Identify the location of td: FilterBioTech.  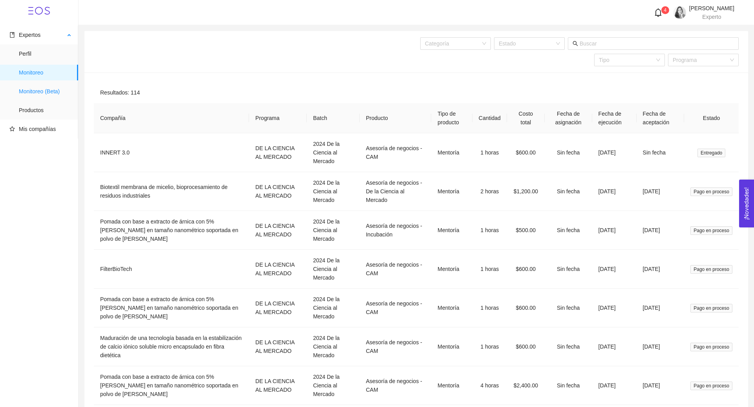
(171, 269).